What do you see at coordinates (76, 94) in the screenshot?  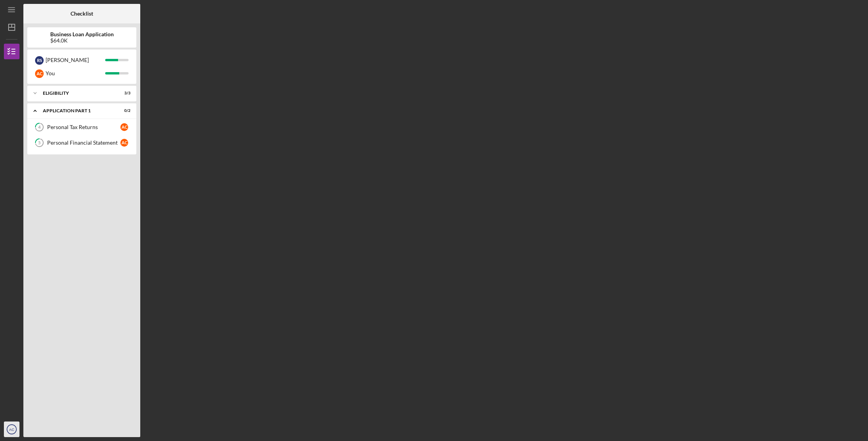 I see `div: Eligibility` at bounding box center [76, 94].